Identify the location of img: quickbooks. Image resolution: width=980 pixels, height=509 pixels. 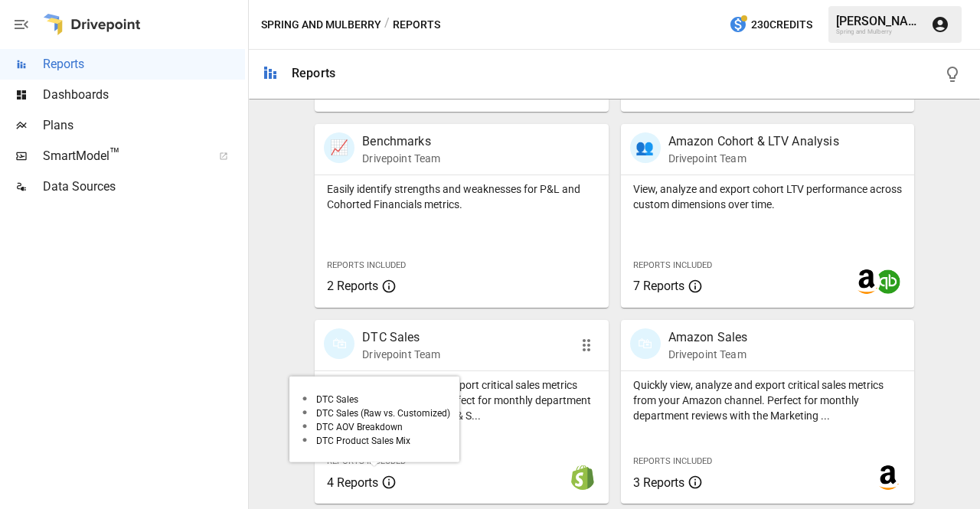
(888, 281).